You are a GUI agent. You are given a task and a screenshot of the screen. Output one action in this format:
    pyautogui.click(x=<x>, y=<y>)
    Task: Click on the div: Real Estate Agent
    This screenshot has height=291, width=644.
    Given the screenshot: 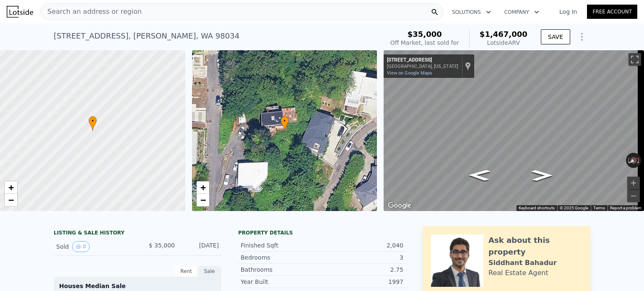 What is the action you would take?
    pyautogui.click(x=518, y=273)
    